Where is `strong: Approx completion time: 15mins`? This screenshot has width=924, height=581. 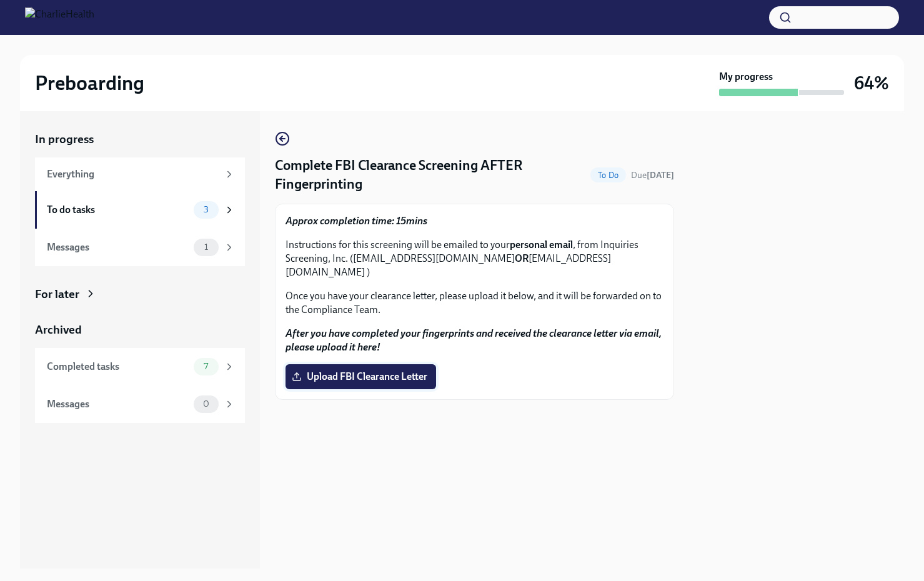
strong: Approx completion time: 15mins is located at coordinates (356, 221).